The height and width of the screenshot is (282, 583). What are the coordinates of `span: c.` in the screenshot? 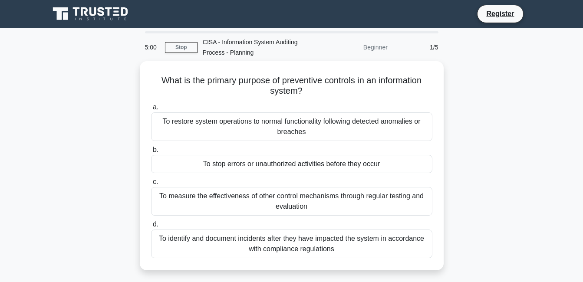 It's located at (155, 182).